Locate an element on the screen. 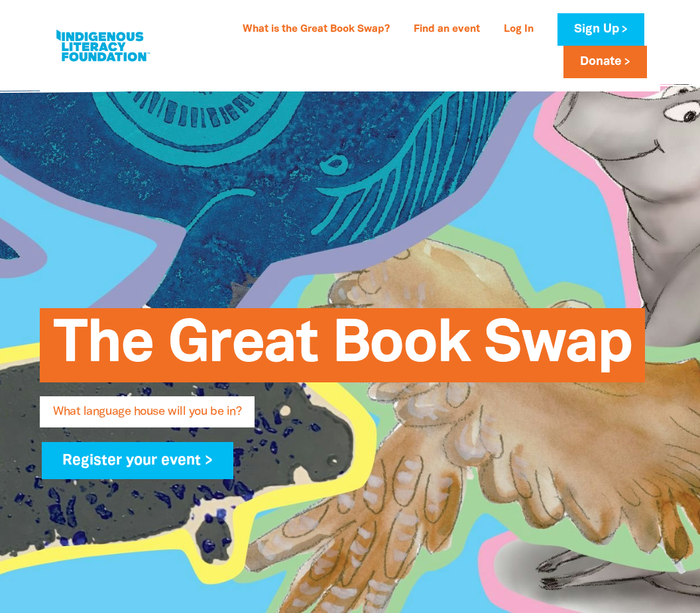 Image resolution: width=700 pixels, height=613 pixels. a: Find an event is located at coordinates (447, 29).